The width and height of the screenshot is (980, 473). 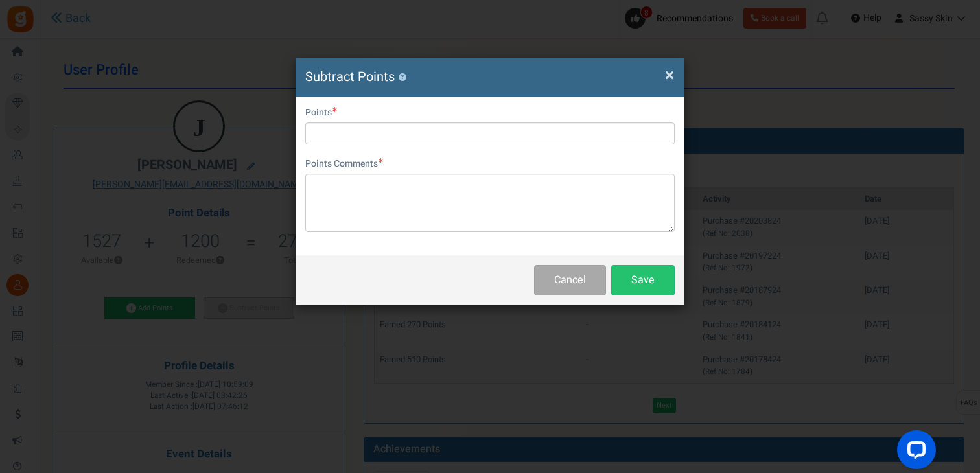 What do you see at coordinates (490, 77) in the screenshot?
I see `h4: Subtract Points` at bounding box center [490, 77].